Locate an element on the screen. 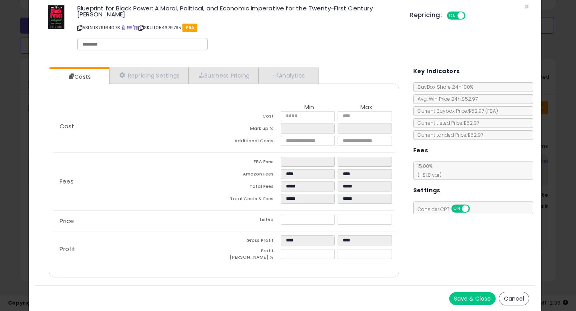 Image resolution: width=576 pixels, height=311 pixels. span: BuyBox Share 24h: 100% is located at coordinates (443, 87).